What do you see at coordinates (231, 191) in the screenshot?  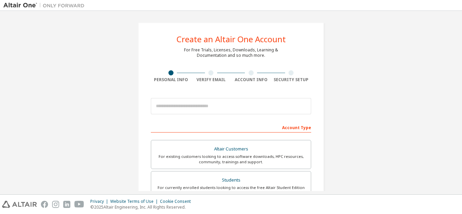 I see `div: For currently enrolled students looking to access the free Altair Student Edition bundle and all ...` at bounding box center [231, 191].